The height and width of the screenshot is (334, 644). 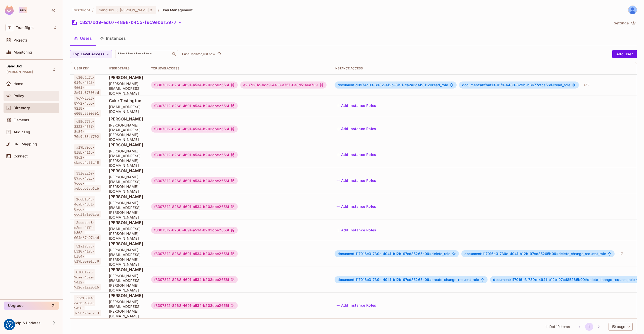 I want to click on div: + 52, so click(x=586, y=85).